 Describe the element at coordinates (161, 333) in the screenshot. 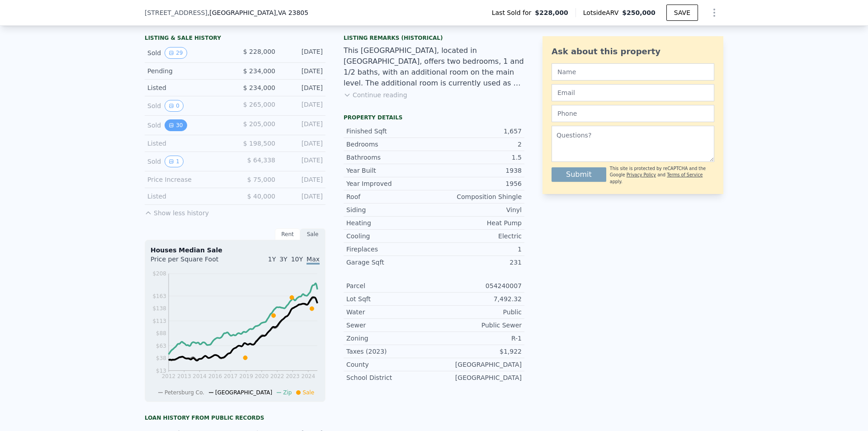

I see `tspan: $88` at that location.